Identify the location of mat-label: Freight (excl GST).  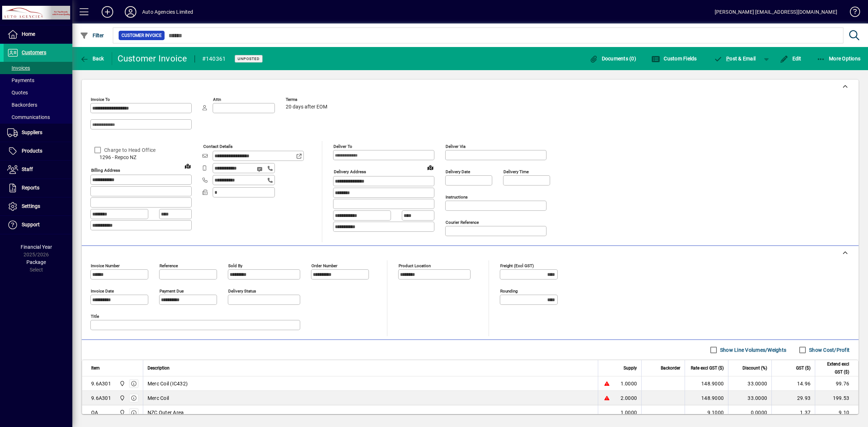
(516, 266).